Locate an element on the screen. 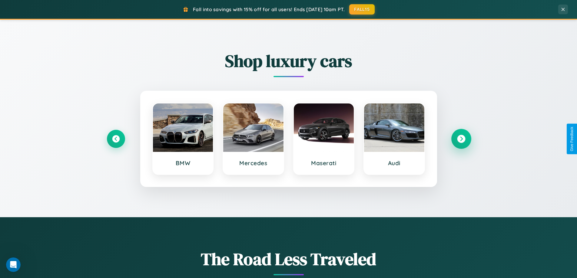  h3: Maserati is located at coordinates (324, 163).